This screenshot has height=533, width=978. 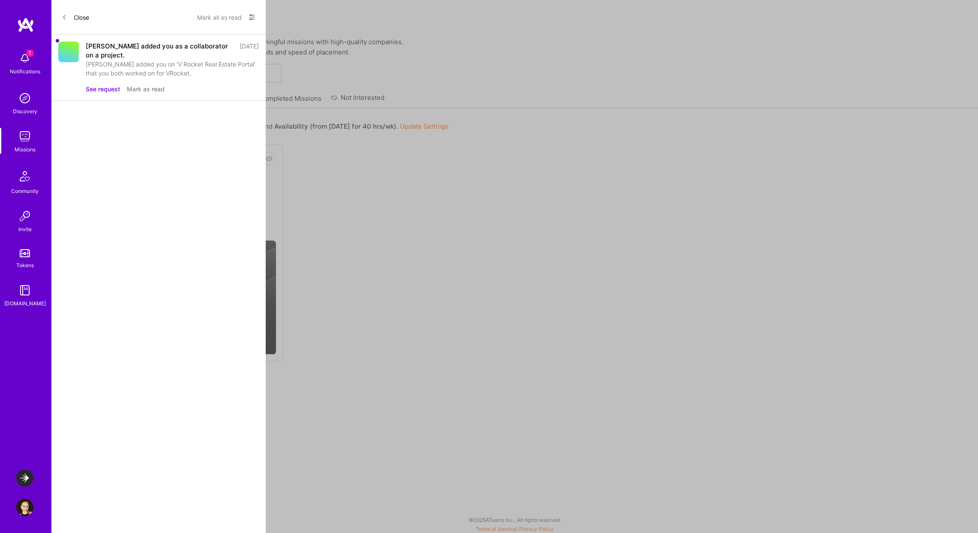 I want to click on img: discovery, so click(x=25, y=98).